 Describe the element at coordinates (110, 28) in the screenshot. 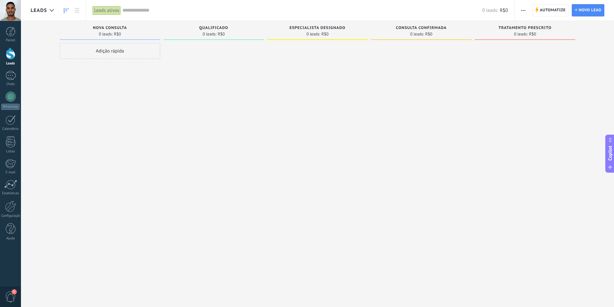

I see `span: Nova consulta` at that location.